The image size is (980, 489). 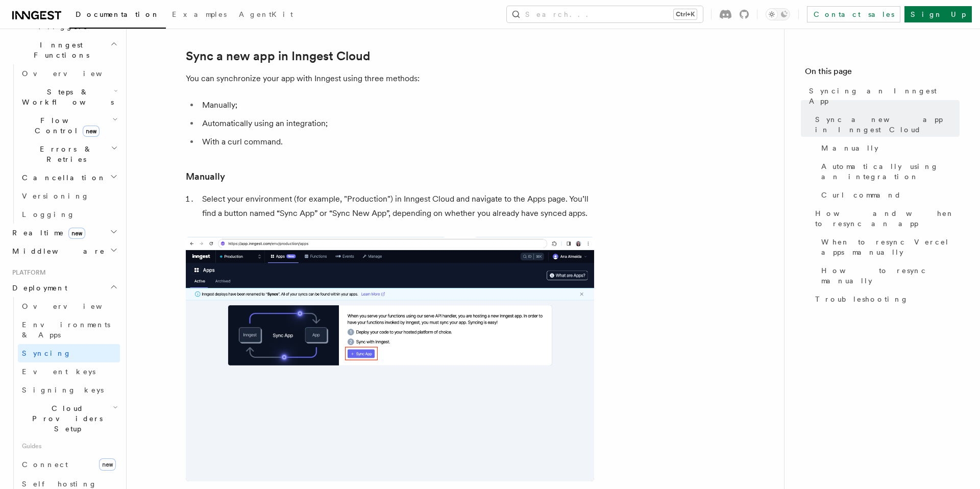 I want to click on button: Search...Ctrl+K, so click(x=605, y=14).